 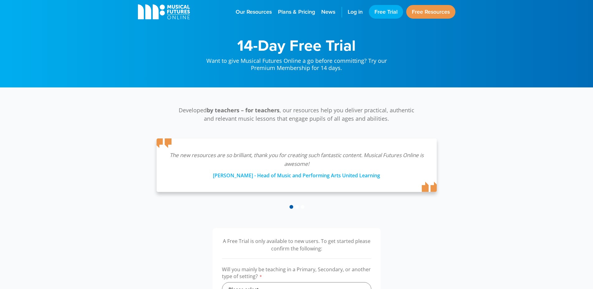 I want to click on p: The new resources are so brilliant, thank you for creating such fantastic content. Musical Future..., so click(x=297, y=160).